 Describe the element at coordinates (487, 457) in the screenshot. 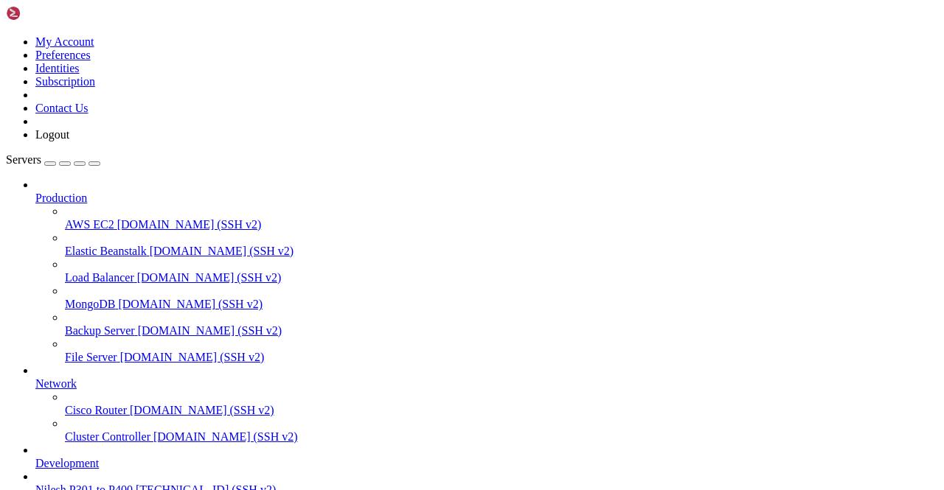

I see `li: Development` at that location.